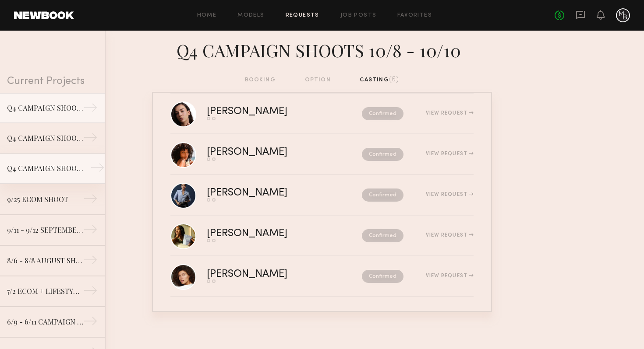  I want to click on div: 6/9 - 6/11 CAMPAIGN SHOOT (2), so click(45, 322).